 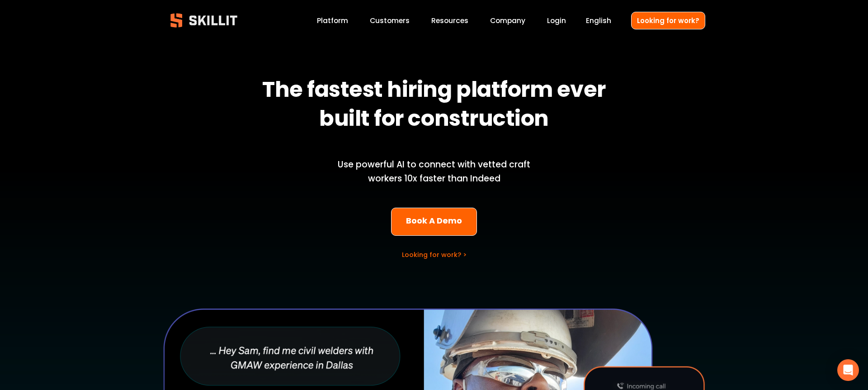 What do you see at coordinates (204, 20) in the screenshot?
I see `img: Skillit` at bounding box center [204, 20].